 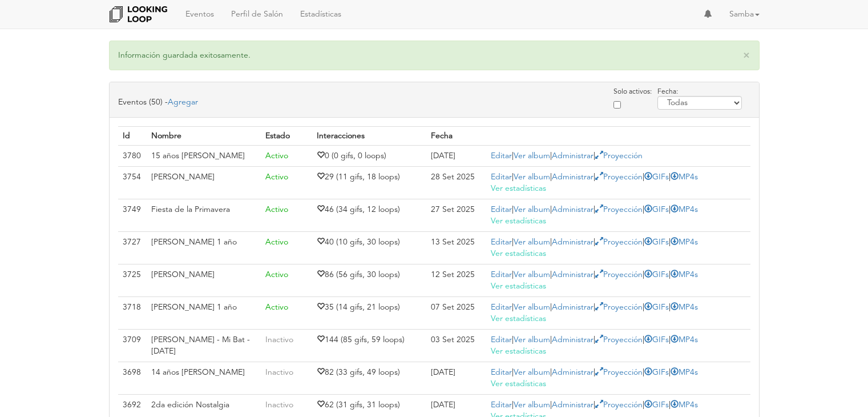 I want to click on td: 3780, so click(x=133, y=156).